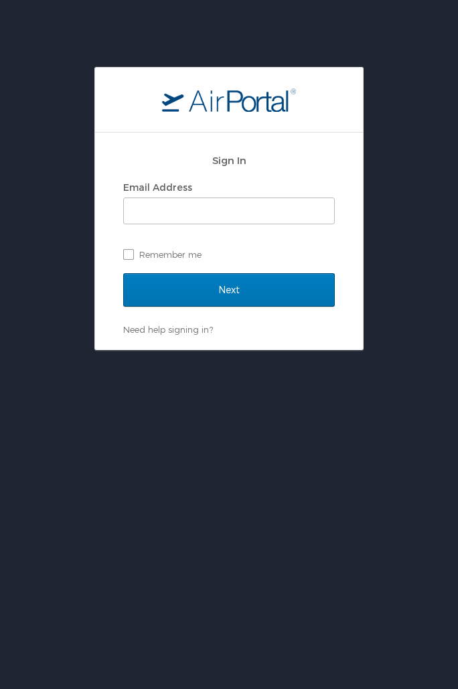  I want to click on a: Need help signing in?, so click(168, 329).